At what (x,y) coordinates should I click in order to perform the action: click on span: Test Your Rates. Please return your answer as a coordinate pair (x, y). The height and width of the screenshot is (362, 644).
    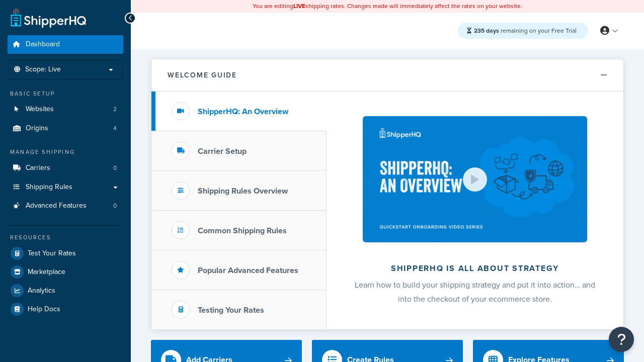
    Looking at the image, I should click on (52, 254).